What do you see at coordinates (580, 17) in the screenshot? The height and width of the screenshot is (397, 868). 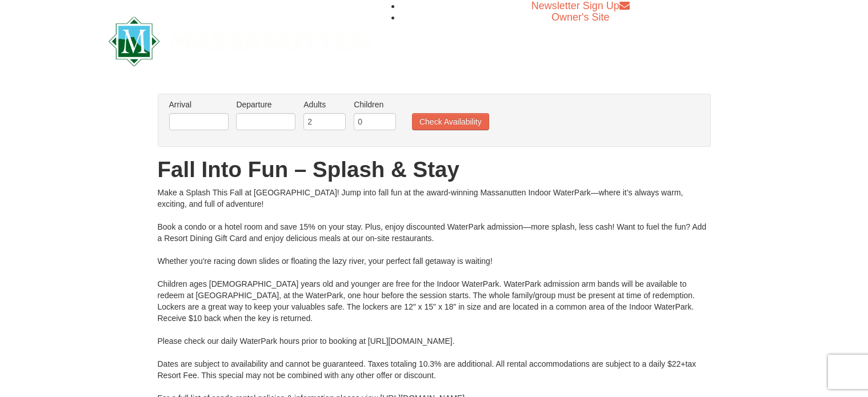 I see `span: Owner's Site` at bounding box center [580, 17].